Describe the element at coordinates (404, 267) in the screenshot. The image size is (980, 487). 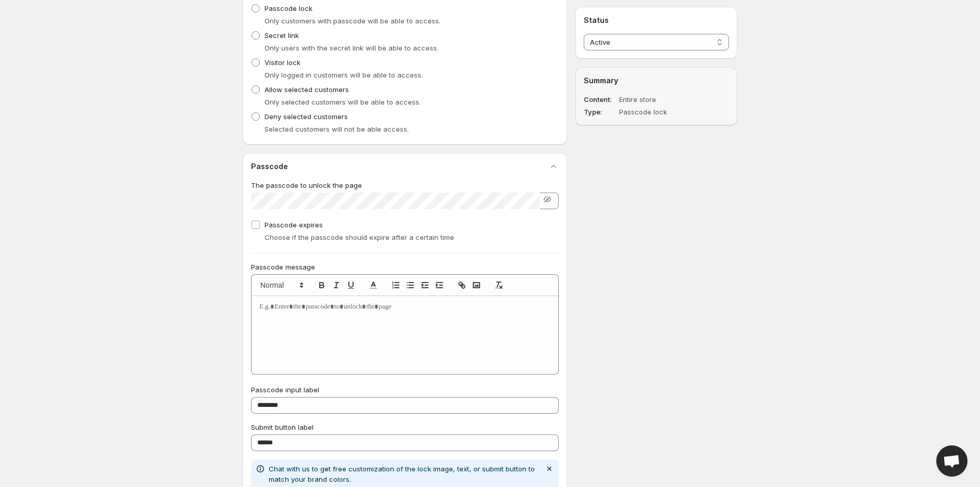
I see `p: Passcode message` at that location.